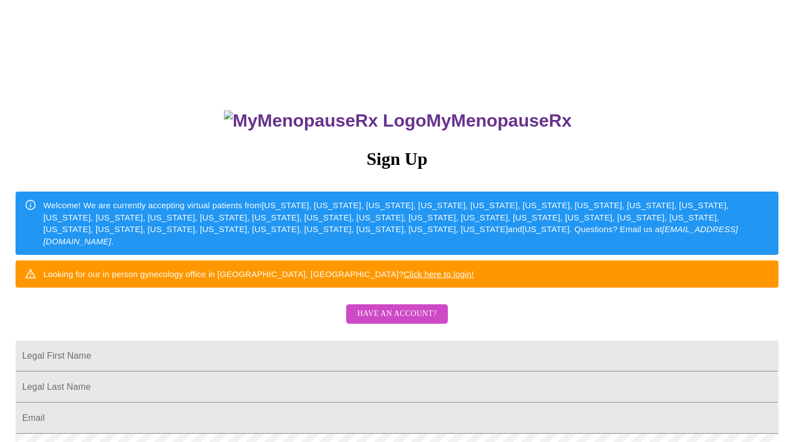 The image size is (794, 442). I want to click on a: Have an account?, so click(397, 321).